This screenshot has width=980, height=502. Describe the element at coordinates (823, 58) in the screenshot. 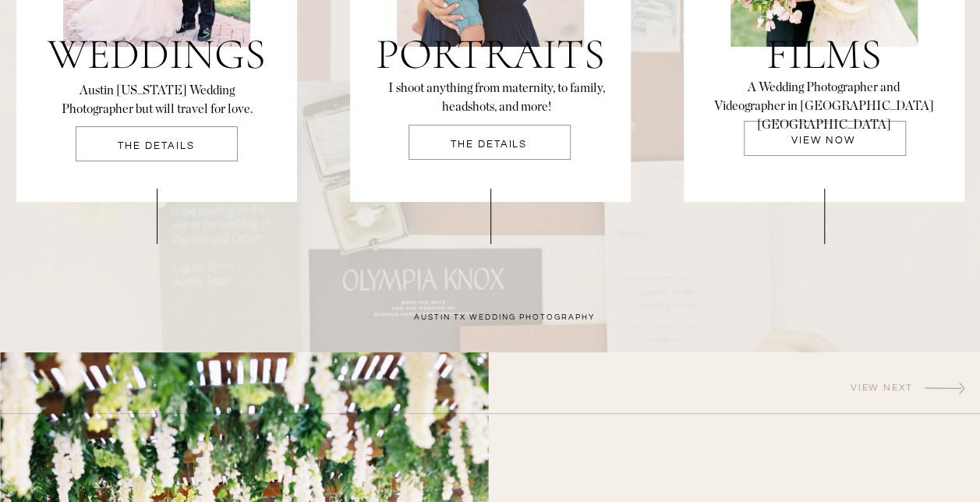

I see `h3: films` at that location.